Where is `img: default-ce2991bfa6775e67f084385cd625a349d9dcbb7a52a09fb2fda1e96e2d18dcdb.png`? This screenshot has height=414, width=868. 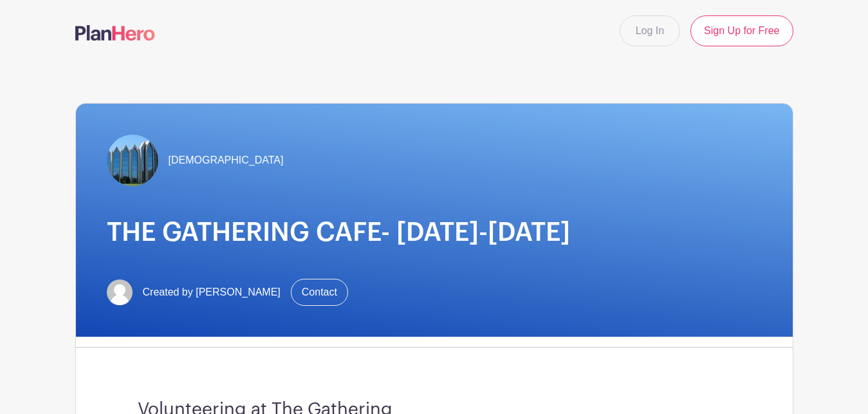
img: default-ce2991bfa6775e67f084385cd625a349d9dcbb7a52a09fb2fda1e96e2d18dcdb.png is located at coordinates (120, 292).